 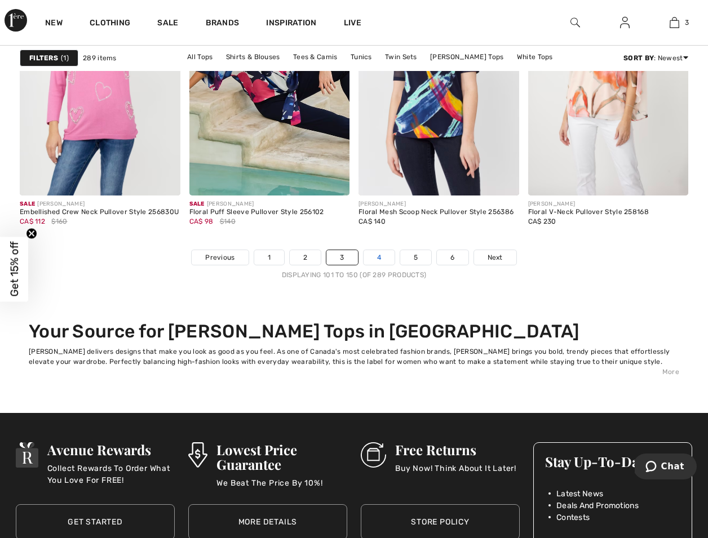 I want to click on a: Tunics, so click(x=361, y=57).